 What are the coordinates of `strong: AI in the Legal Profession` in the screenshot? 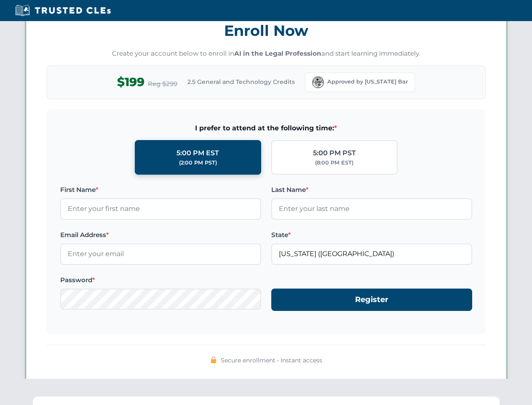 It's located at (278, 53).